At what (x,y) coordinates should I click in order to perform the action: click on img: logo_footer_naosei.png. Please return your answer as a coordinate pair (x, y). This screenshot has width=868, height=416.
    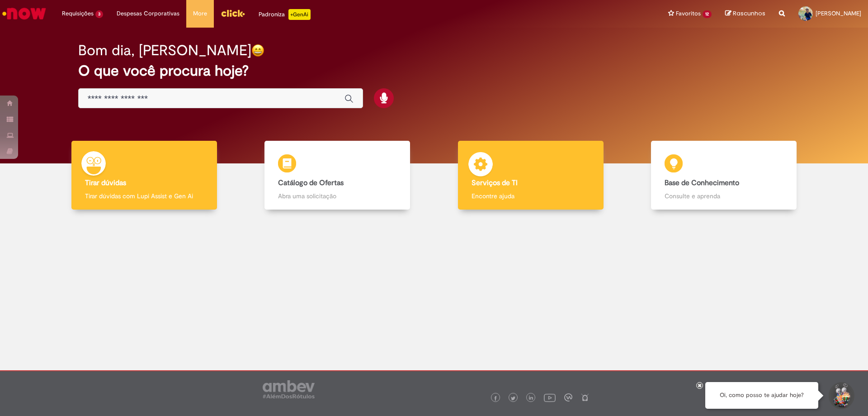
    Looking at the image, I should click on (585, 397).